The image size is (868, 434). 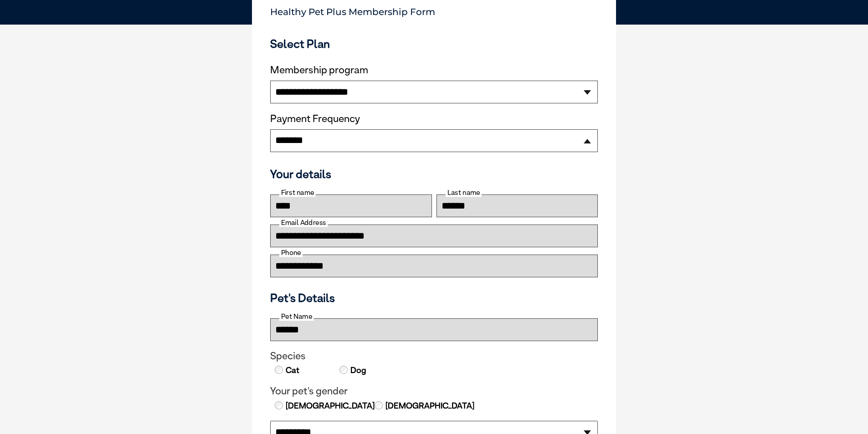 I want to click on h3: Your details, so click(x=434, y=174).